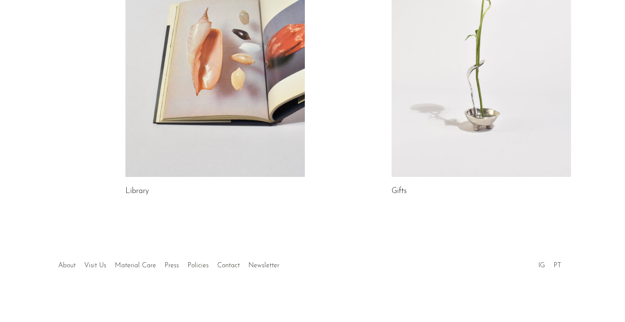 The width and height of the screenshot is (625, 322). What do you see at coordinates (198, 266) in the screenshot?
I see `a: Policies` at bounding box center [198, 266].